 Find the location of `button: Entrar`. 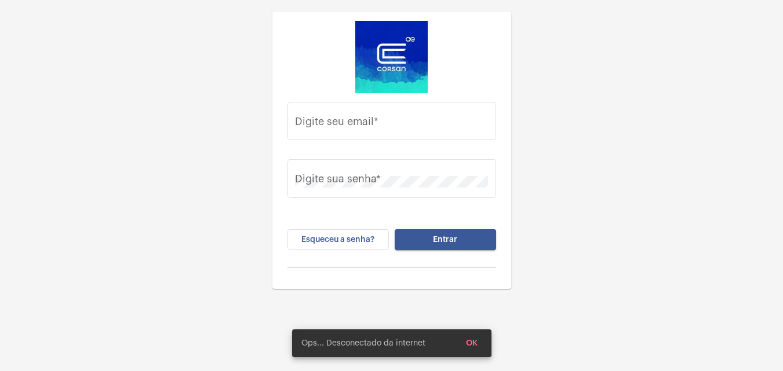

button: Entrar is located at coordinates (445, 240).